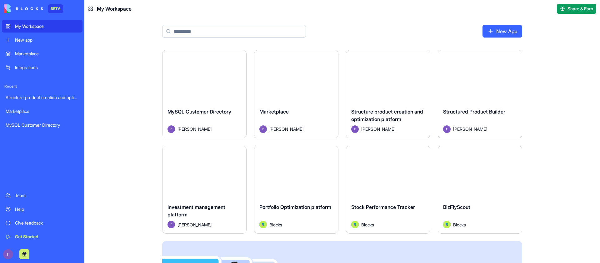  What do you see at coordinates (47, 40) in the screenshot?
I see `div: New app` at bounding box center [47, 40].